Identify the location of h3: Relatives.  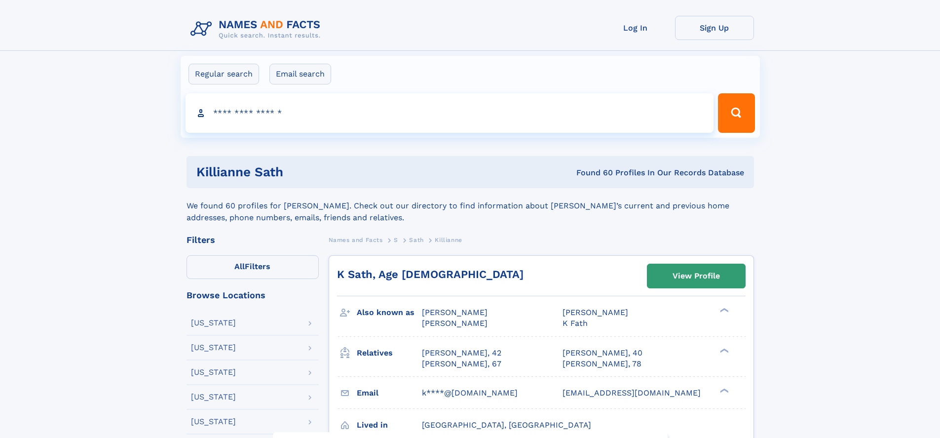
(390, 353).